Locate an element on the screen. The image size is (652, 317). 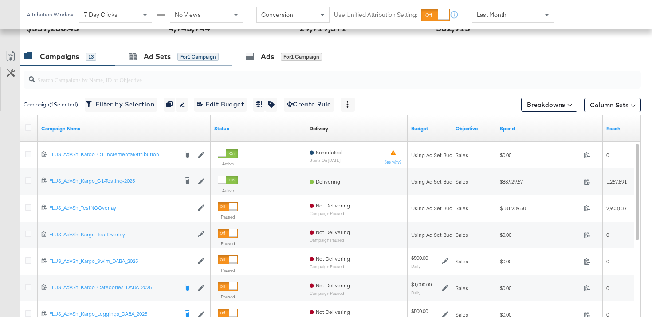
a: Shows the current state of your Ad Campaign. is located at coordinates (258, 129).